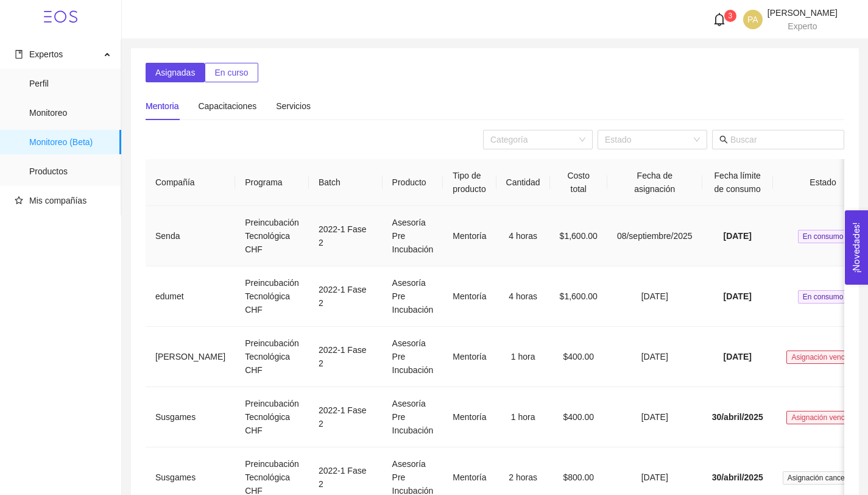 Image resolution: width=868 pixels, height=495 pixels. What do you see at coordinates (293, 106) in the screenshot?
I see `div: Servicios` at bounding box center [293, 106].